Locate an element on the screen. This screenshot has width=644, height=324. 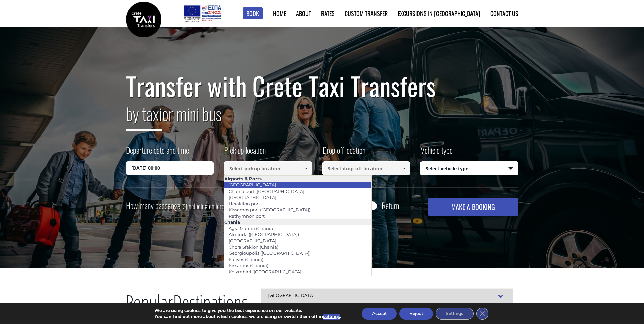
a: Book is located at coordinates (252, 13).